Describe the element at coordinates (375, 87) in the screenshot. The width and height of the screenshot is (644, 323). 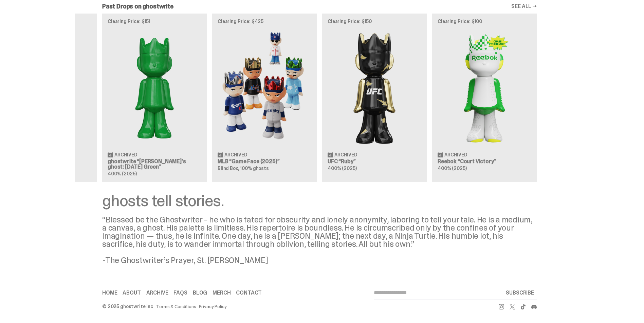
I see `img: Ruby` at that location.